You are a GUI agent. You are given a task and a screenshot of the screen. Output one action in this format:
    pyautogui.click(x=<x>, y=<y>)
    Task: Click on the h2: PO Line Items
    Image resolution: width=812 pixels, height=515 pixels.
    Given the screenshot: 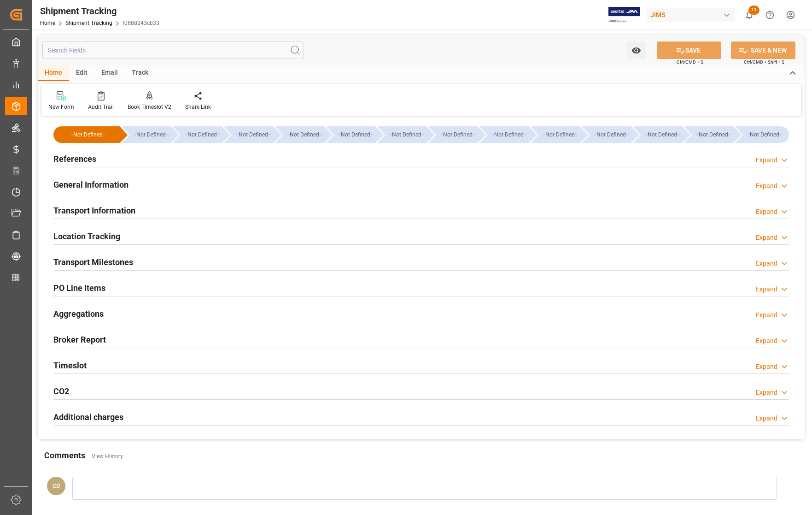 What is the action you would take?
    pyautogui.click(x=79, y=288)
    